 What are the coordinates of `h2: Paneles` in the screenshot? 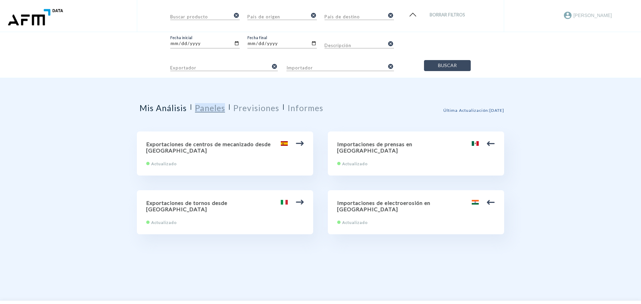 It's located at (210, 108).